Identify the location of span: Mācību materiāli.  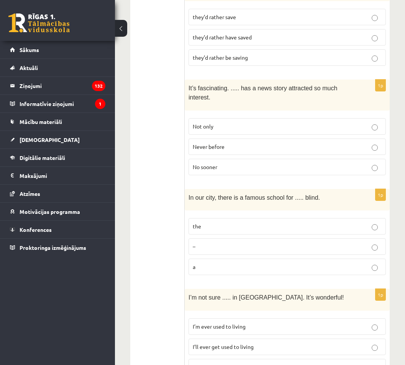
(41, 122).